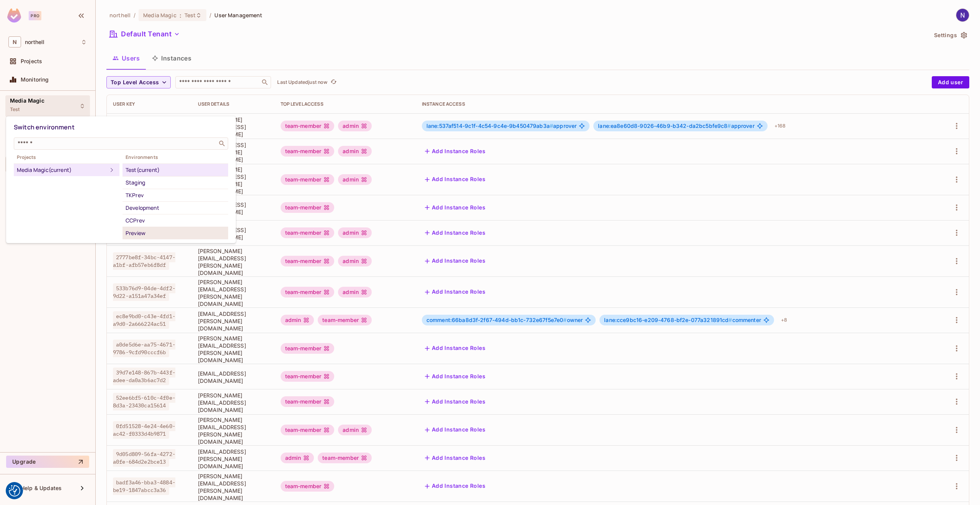 The image size is (980, 505). Describe the element at coordinates (175, 170) in the screenshot. I see `div: Test (current)` at that location.